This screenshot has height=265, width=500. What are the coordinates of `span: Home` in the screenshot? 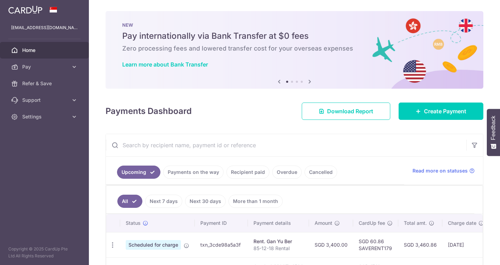 It's located at (45, 50).